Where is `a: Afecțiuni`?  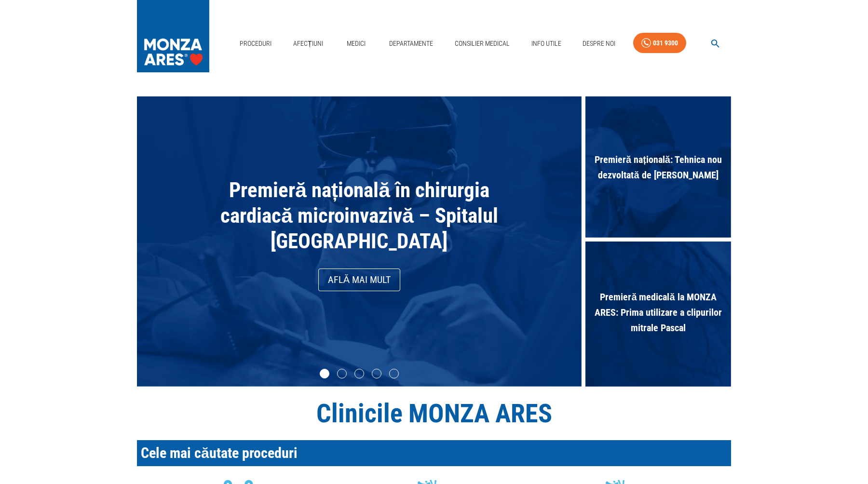
a: Afecțiuni is located at coordinates (308, 44).